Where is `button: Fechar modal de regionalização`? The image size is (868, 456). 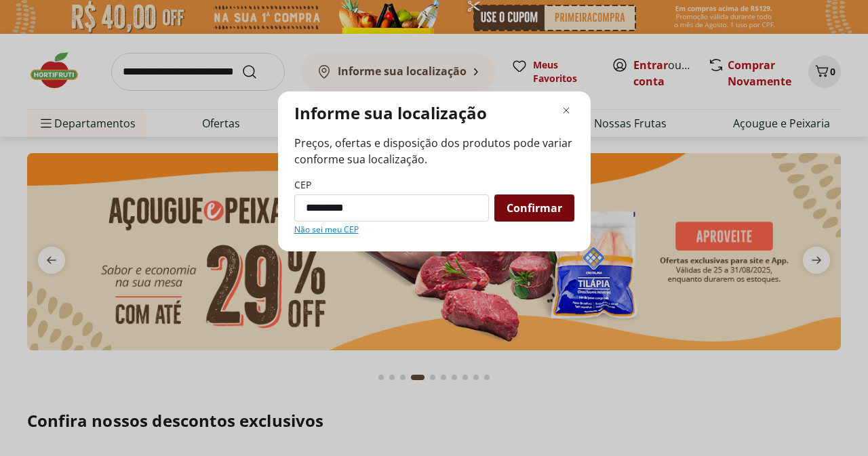
button: Fechar modal de regionalização is located at coordinates (566, 111).